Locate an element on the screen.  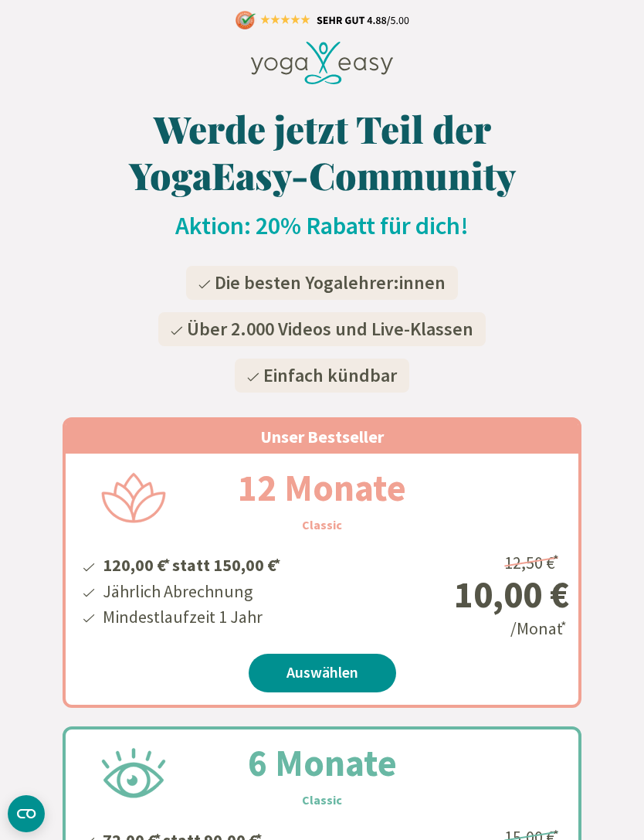
h1: Werde jetzt Teil der YogaEasy-Community is located at coordinates (322, 152).